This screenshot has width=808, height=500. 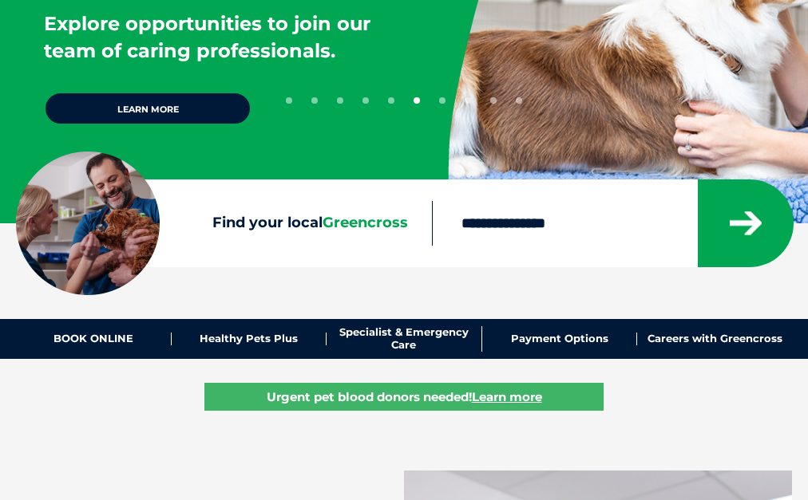 What do you see at coordinates (223, 223) in the screenshot?
I see `label: Find your local` at bounding box center [223, 223].